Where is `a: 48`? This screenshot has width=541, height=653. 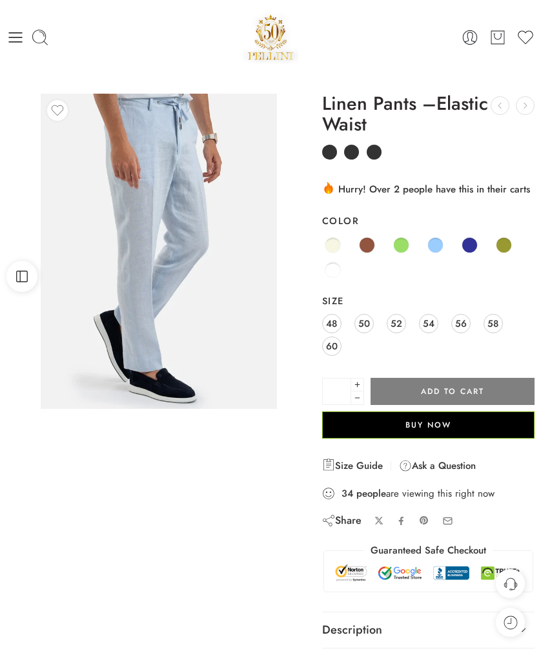 a: 48 is located at coordinates (332, 323).